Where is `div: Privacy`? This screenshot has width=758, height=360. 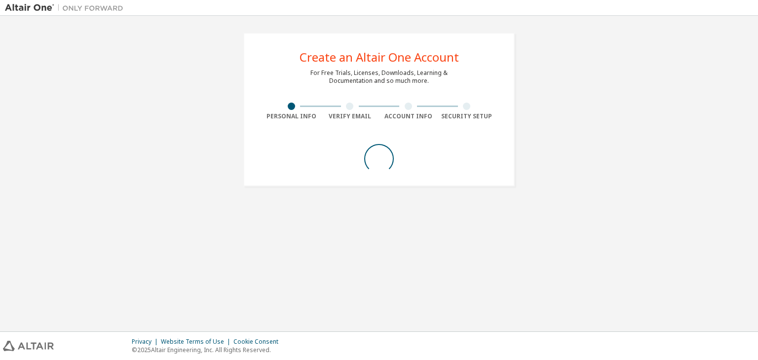 div: Privacy is located at coordinates (146, 342).